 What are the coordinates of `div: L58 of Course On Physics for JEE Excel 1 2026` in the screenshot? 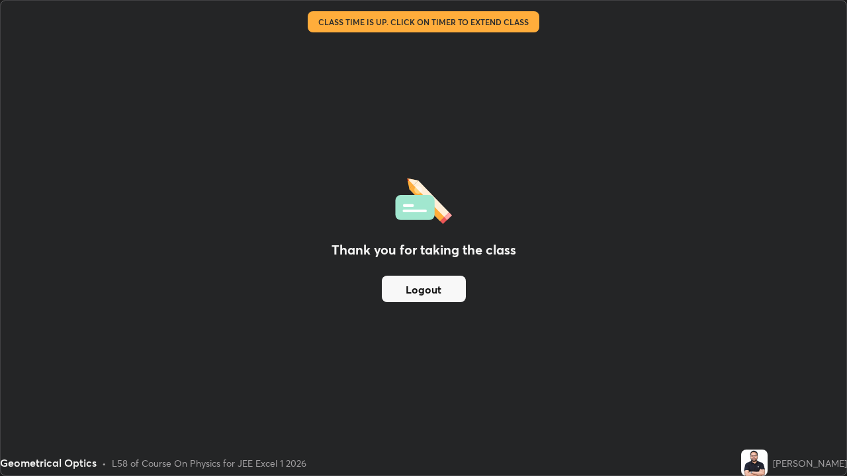 It's located at (209, 463).